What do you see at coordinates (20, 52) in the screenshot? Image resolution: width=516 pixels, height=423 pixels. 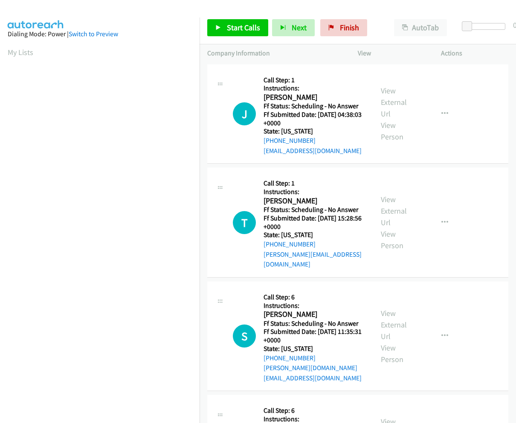 I see `a: My Lists` at bounding box center [20, 52].